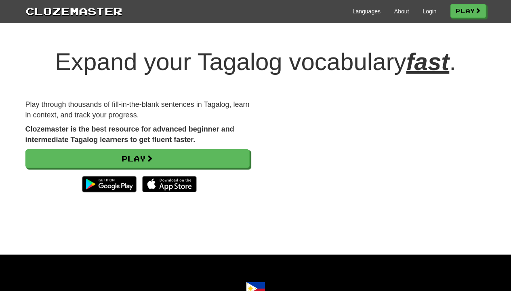  I want to click on img: Get it on Google Play, so click(109, 184).